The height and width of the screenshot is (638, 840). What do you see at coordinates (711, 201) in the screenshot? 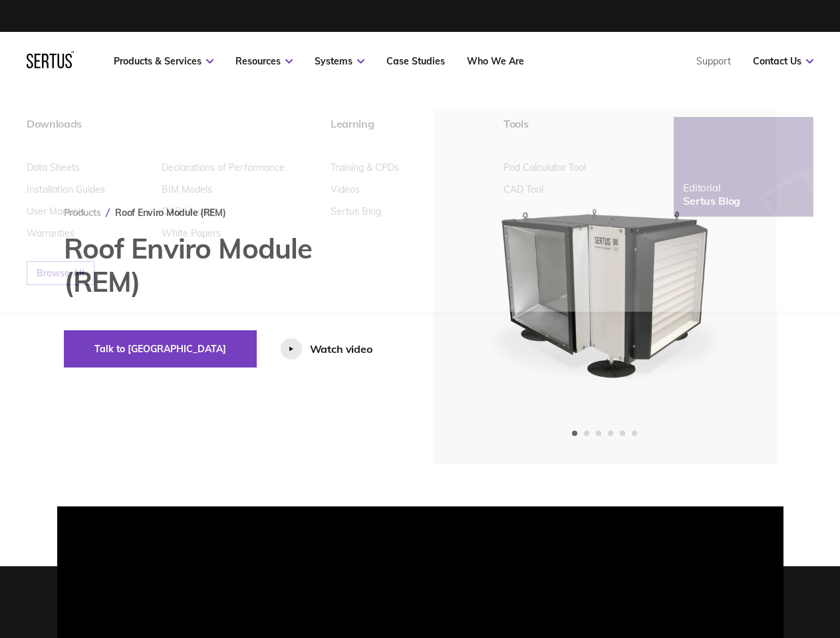
I see `div: Sertus Blog` at bounding box center [711, 201].